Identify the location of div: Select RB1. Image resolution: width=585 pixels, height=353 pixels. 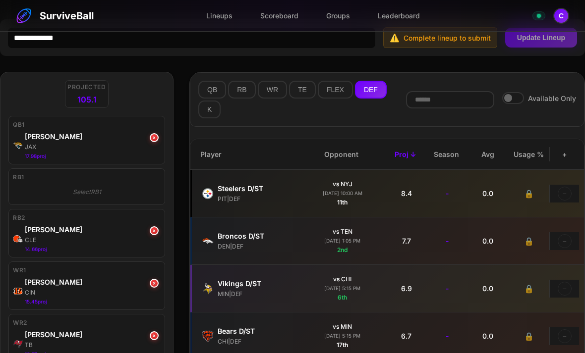
(87, 192).